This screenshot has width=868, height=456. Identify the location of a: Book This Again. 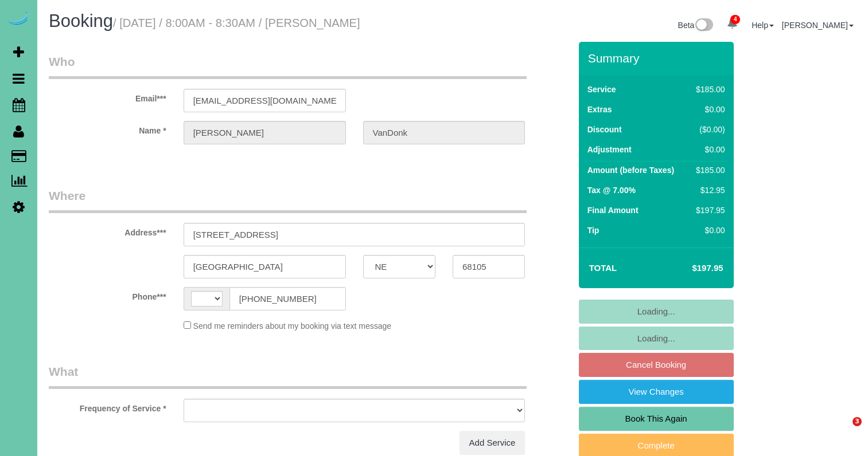
(657, 419).